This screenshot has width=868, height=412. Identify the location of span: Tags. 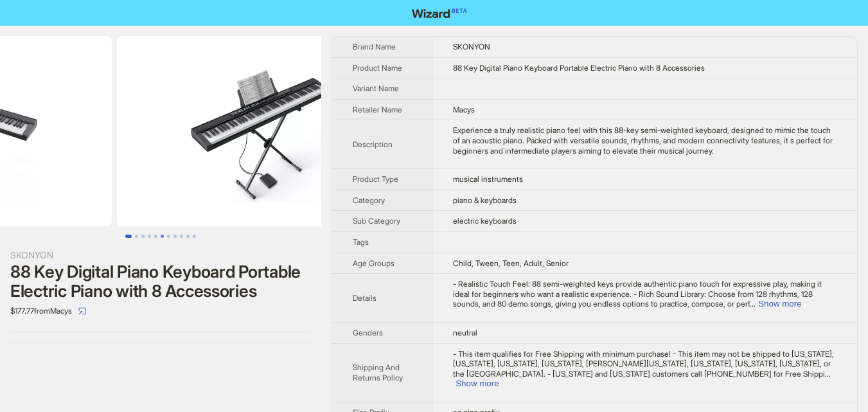
(360, 242).